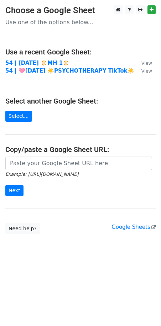  What do you see at coordinates (80, 22) in the screenshot?
I see `p: Use one of the options below...` at bounding box center [80, 22].